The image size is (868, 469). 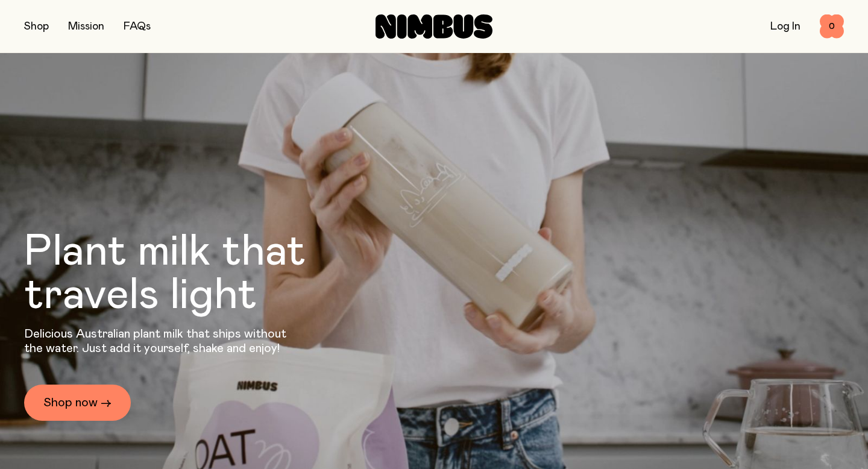 I want to click on button: 0, so click(x=832, y=26).